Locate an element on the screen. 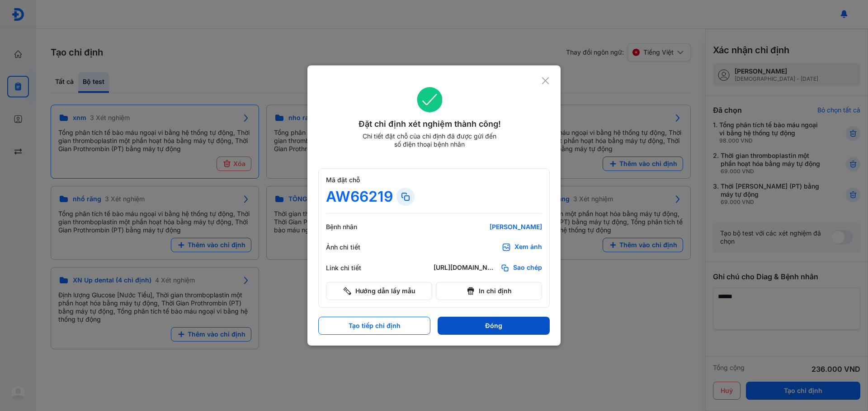 This screenshot has width=868, height=411. button: Đóng is located at coordinates (493, 326).